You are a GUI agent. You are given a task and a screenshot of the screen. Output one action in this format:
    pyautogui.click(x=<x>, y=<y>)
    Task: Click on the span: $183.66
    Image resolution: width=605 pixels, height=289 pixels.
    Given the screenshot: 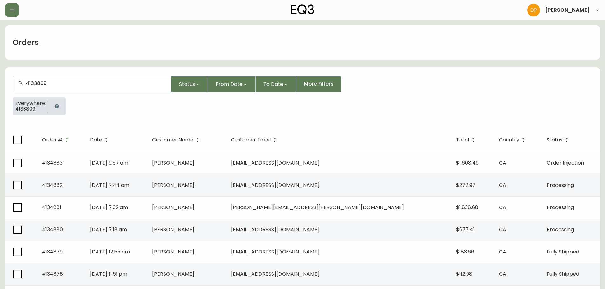 What is the action you would take?
    pyautogui.click(x=465, y=252)
    